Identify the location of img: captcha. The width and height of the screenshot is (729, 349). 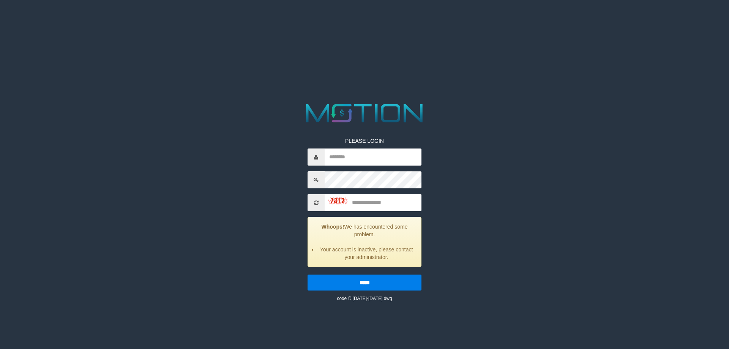
(338, 200).